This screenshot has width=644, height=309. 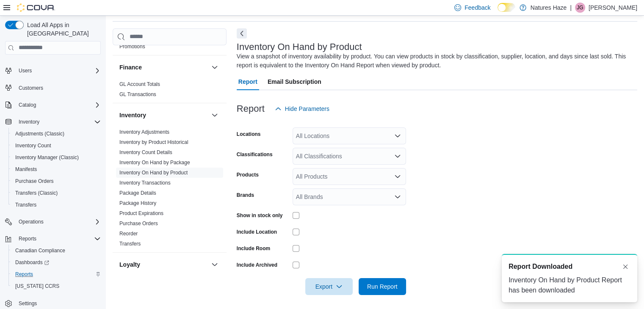 I want to click on button: Hide Parameters, so click(x=302, y=109).